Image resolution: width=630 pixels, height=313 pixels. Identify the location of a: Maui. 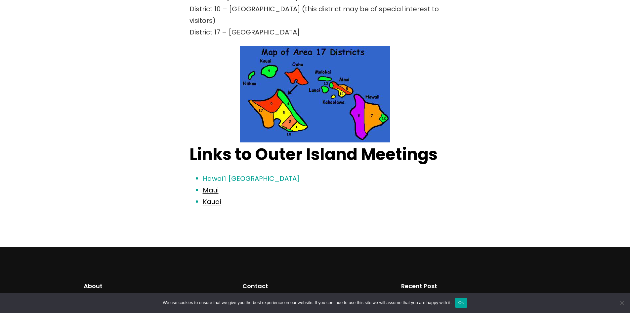
(211, 190).